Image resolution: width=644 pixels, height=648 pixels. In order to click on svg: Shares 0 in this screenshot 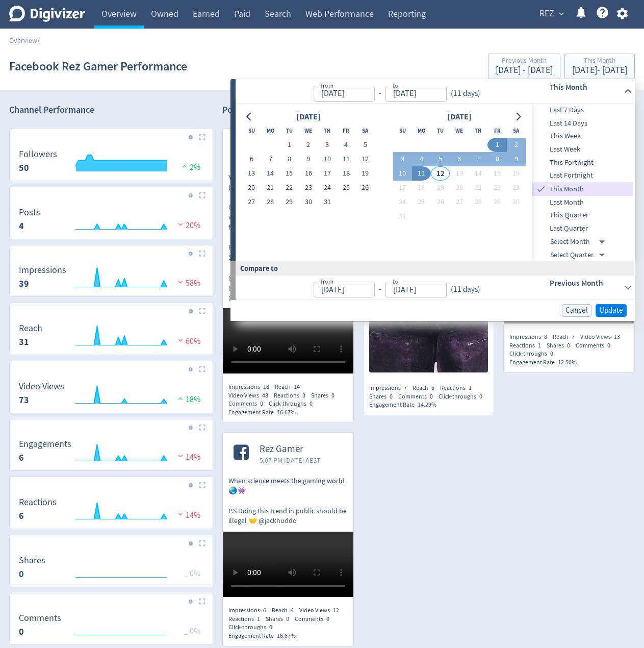, I will do `click(111, 569)`.